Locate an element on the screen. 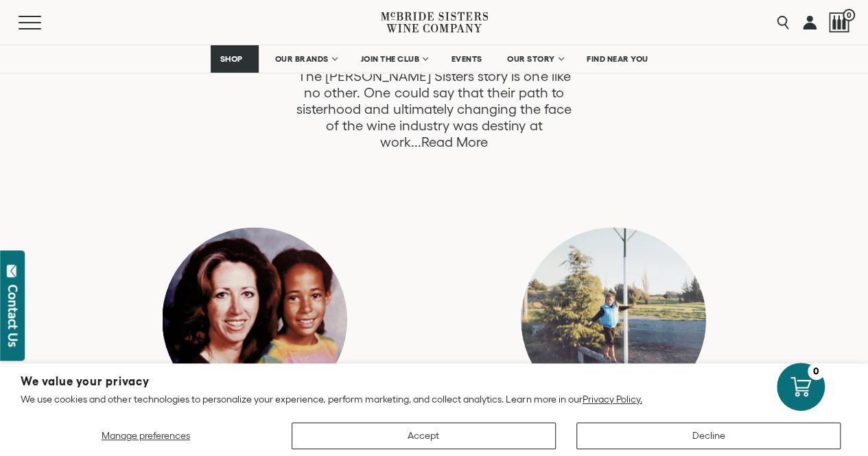 This screenshot has width=868, height=456. a: OUR STORY is located at coordinates (535, 59).